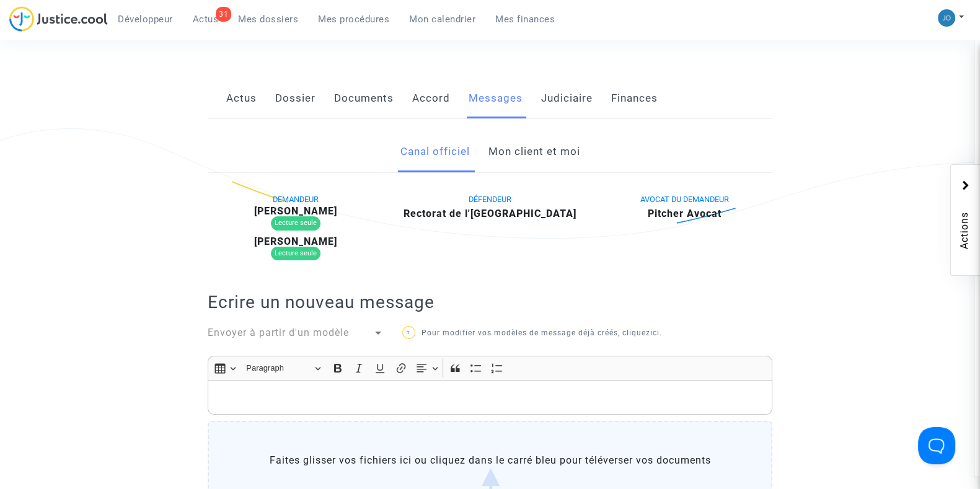 This screenshot has width=980, height=489. Describe the element at coordinates (442, 19) in the screenshot. I see `span: Mon calendrier` at that location.